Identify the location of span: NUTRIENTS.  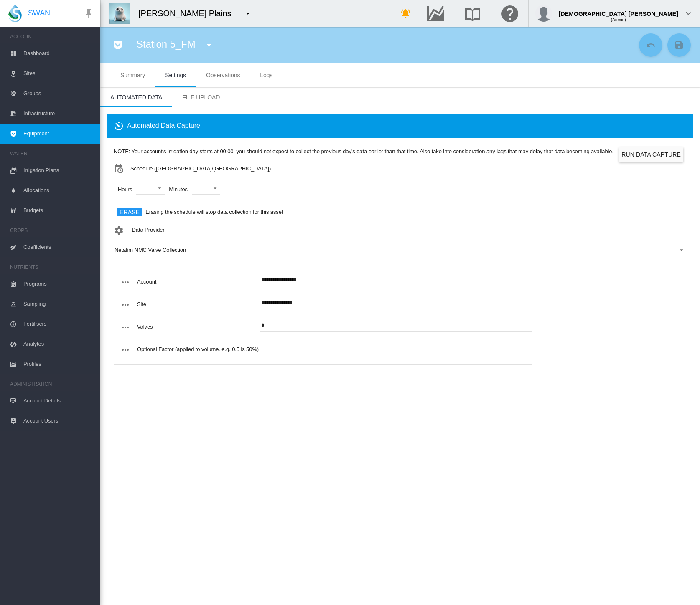
(52, 267).